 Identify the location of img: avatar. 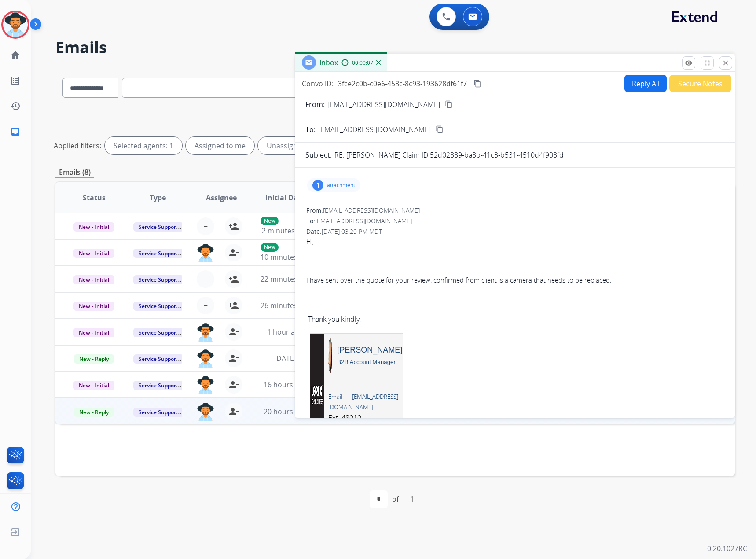
(15, 25).